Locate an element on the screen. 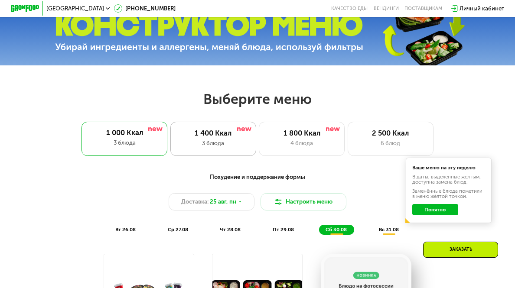 This screenshot has width=515, height=288. div: Заказать is located at coordinates (460, 250).